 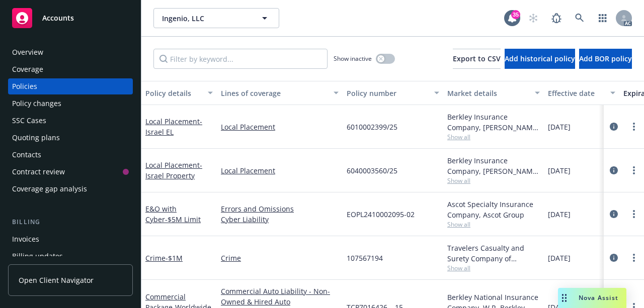 What do you see at coordinates (280, 93) in the screenshot?
I see `button: Lines of coverage` at bounding box center [280, 93].